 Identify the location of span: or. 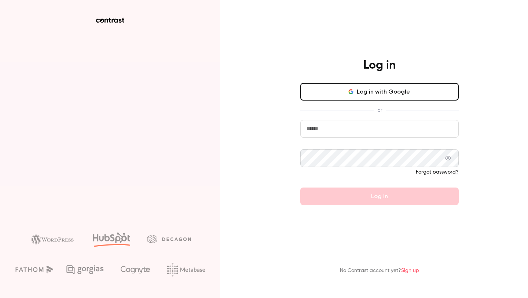
(380, 110).